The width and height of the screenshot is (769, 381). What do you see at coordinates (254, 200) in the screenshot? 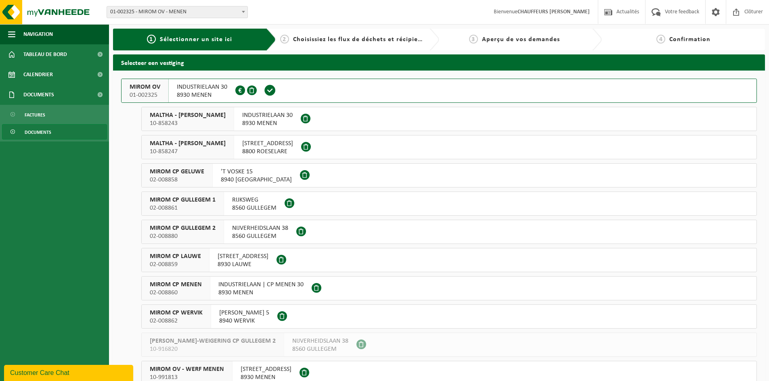
I see `span: RIJKSWEG` at bounding box center [254, 200].